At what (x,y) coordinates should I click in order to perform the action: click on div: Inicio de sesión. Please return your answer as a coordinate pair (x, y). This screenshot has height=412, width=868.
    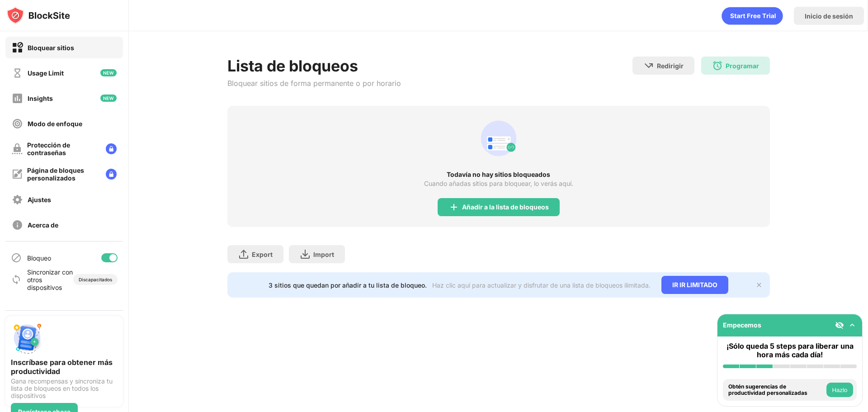
    Looking at the image, I should click on (828, 16).